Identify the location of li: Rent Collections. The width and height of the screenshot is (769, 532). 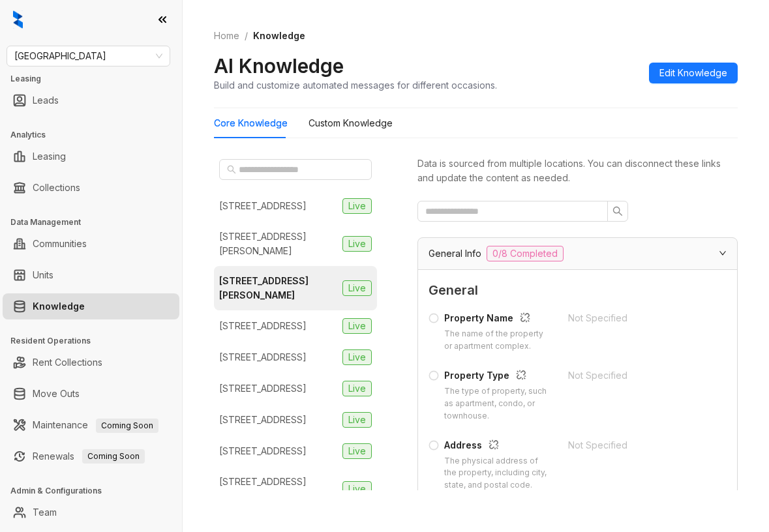
(91, 362).